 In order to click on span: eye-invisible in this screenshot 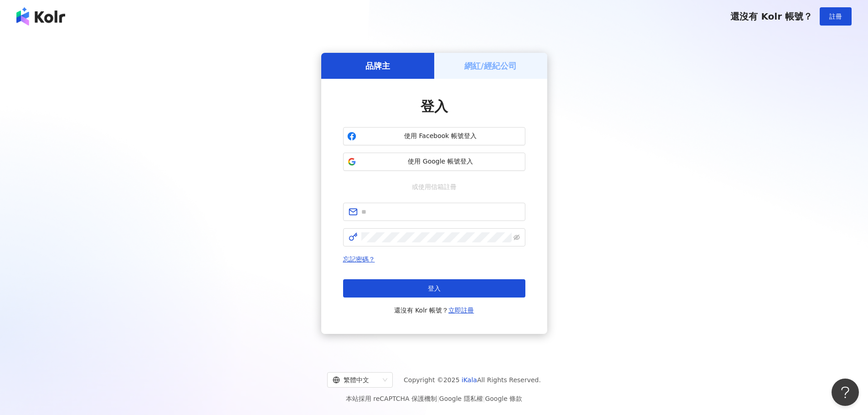, I will do `click(516, 237)`.